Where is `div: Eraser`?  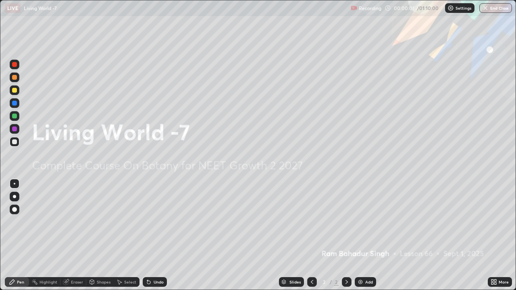 div: Eraser is located at coordinates (77, 282).